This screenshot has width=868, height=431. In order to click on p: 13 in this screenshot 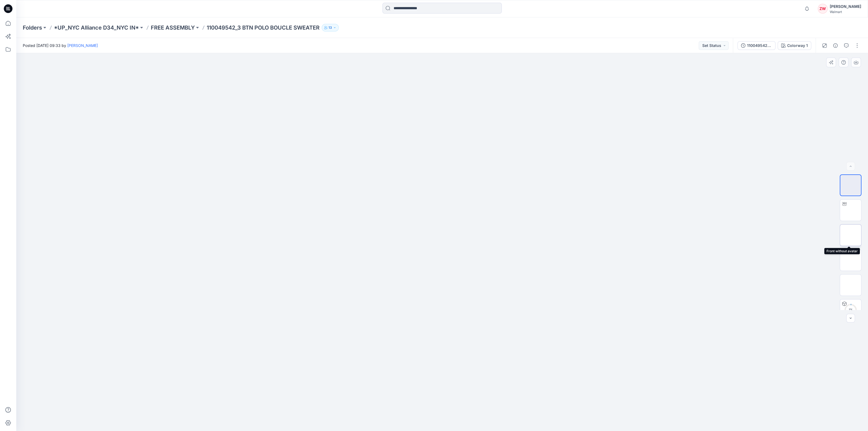, I will do `click(330, 28)`.